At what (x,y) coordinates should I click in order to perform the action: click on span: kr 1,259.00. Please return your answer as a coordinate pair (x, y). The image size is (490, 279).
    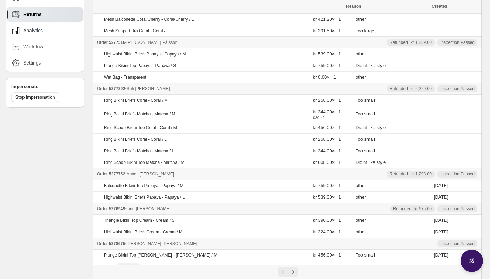
    Looking at the image, I should click on (422, 43).